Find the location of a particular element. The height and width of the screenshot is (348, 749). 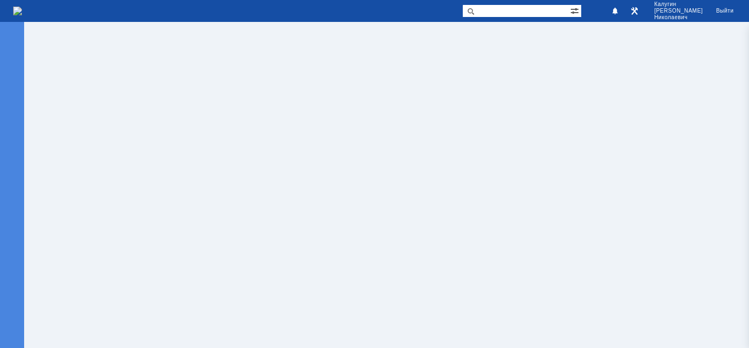

span: Расширенный поиск is located at coordinates (576, 10).